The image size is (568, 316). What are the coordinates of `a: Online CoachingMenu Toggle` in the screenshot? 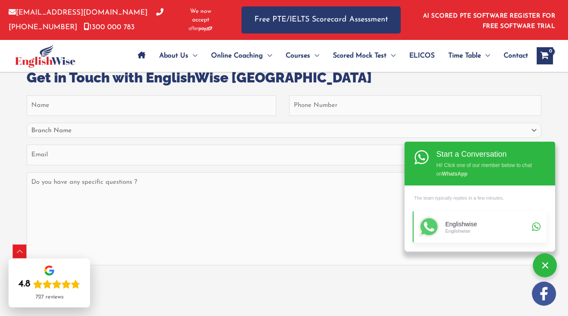 It's located at (241, 56).